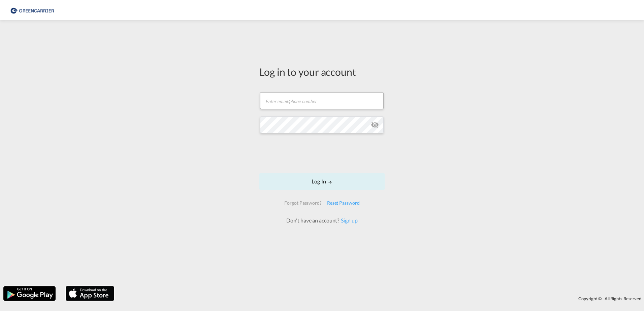 The image size is (644, 311). What do you see at coordinates (321, 101) in the screenshot?
I see `input: Enter email/phone number` at bounding box center [321, 101].